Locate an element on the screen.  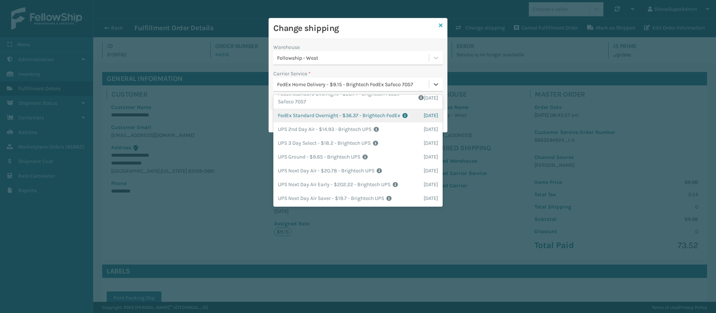
label: Warehouse is located at coordinates (286, 47).